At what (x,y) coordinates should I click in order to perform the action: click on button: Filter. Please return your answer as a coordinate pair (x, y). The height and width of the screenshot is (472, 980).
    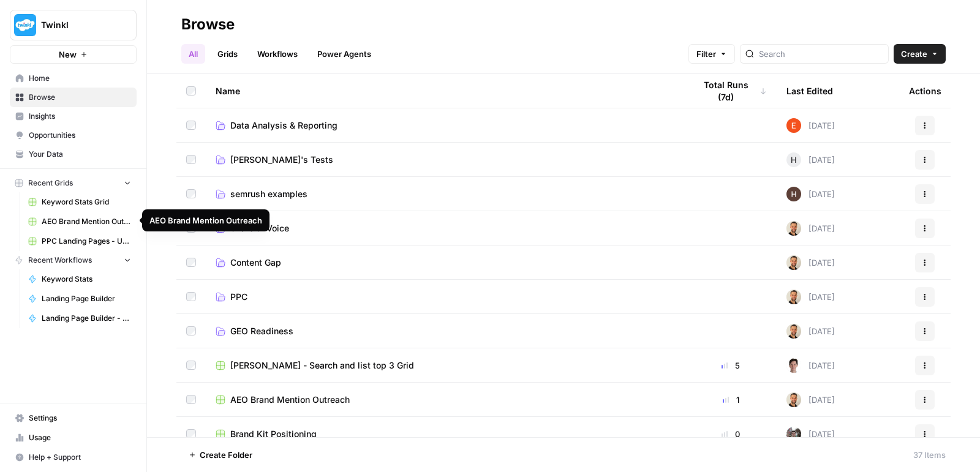
    Looking at the image, I should click on (711, 54).